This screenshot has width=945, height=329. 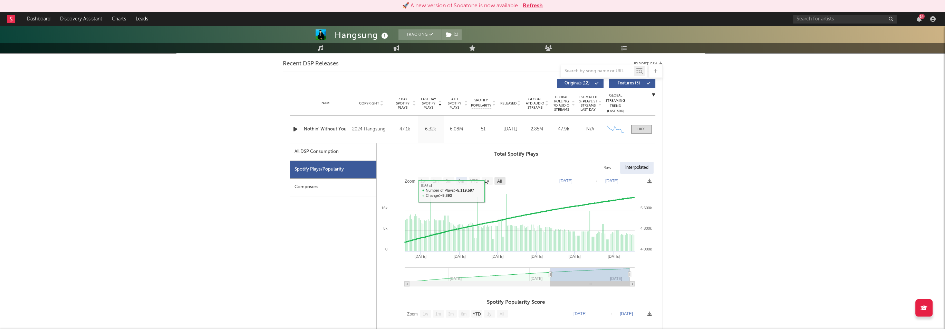 What do you see at coordinates (371, 129) in the screenshot?
I see `div: 2024 Hangsung` at bounding box center [371, 129].